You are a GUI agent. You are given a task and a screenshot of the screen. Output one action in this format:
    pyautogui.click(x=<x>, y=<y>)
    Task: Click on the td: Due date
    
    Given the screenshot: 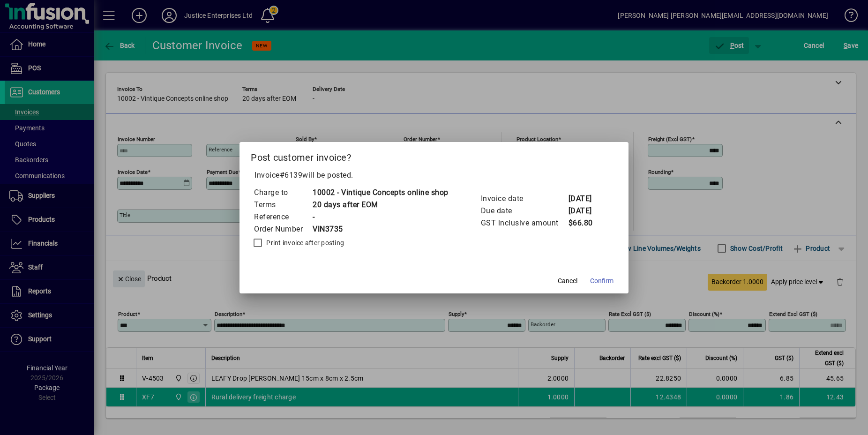 What is the action you would take?
    pyautogui.click(x=524, y=211)
    